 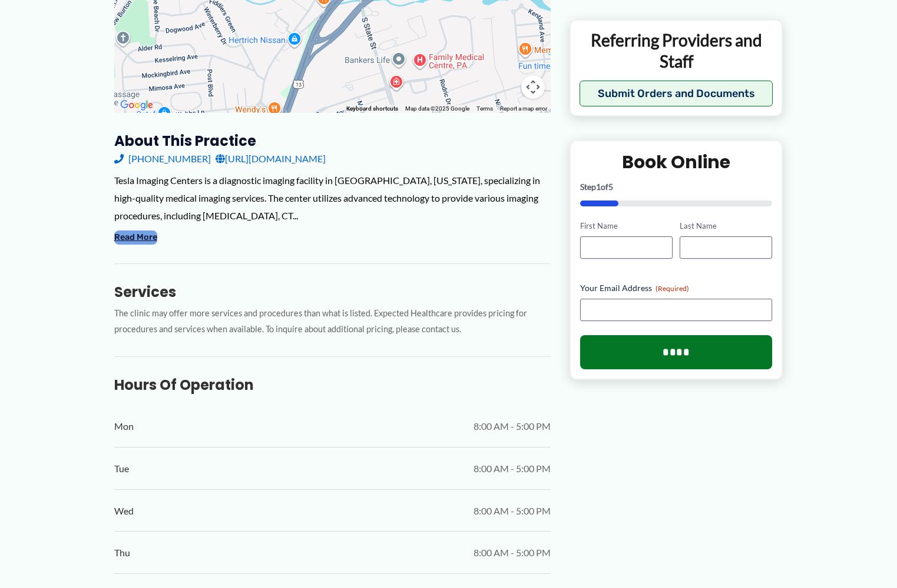 What do you see at coordinates (676, 187) in the screenshot?
I see `p: Step of` at bounding box center [676, 187].